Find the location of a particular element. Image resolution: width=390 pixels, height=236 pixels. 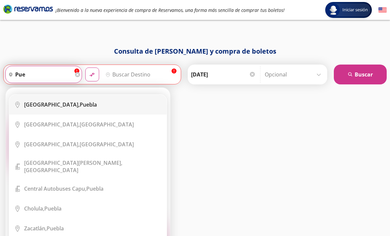

input: Opcional is located at coordinates (295, 74).